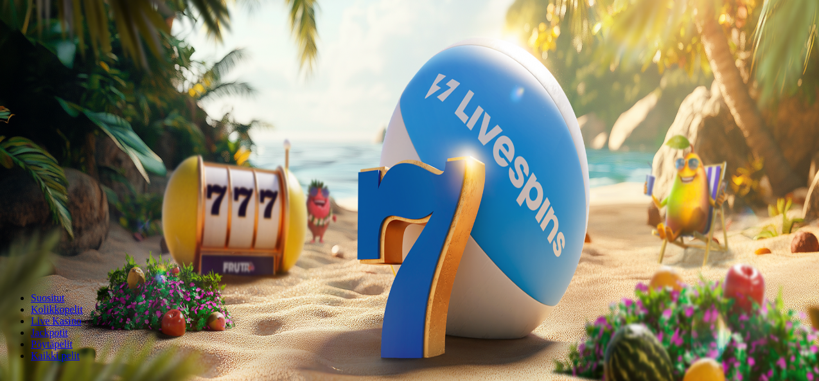 The image size is (819, 381). I want to click on span: Kaikki pelit, so click(55, 355).